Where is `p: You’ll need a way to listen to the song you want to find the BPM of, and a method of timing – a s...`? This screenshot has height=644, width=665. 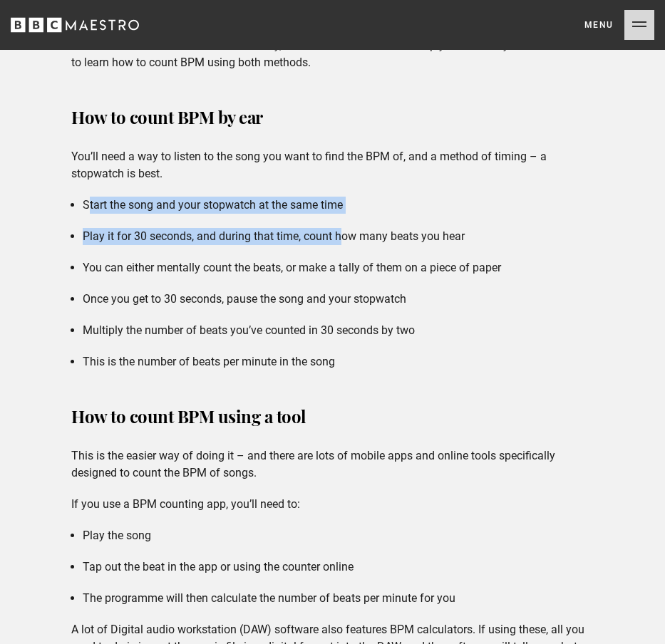
p: You’ll need a way to listen to the song you want to find the BPM of, and a method of timing – a s... is located at coordinates (332, 166).